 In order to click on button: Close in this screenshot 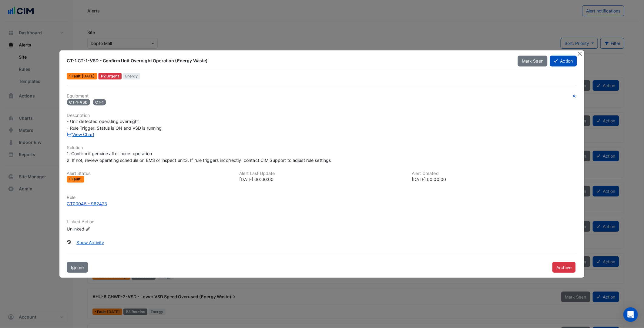, I will do `click(580, 54)`.